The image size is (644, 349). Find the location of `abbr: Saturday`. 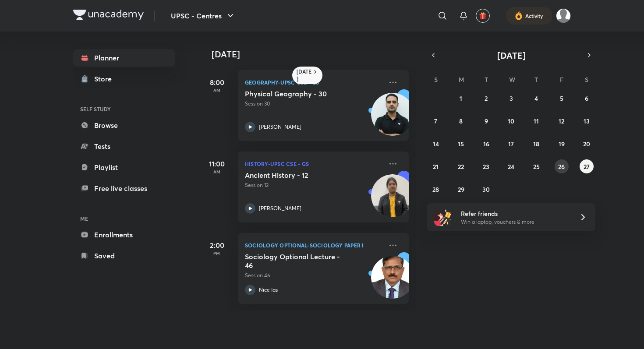

abbr: Saturday is located at coordinates (586, 80).